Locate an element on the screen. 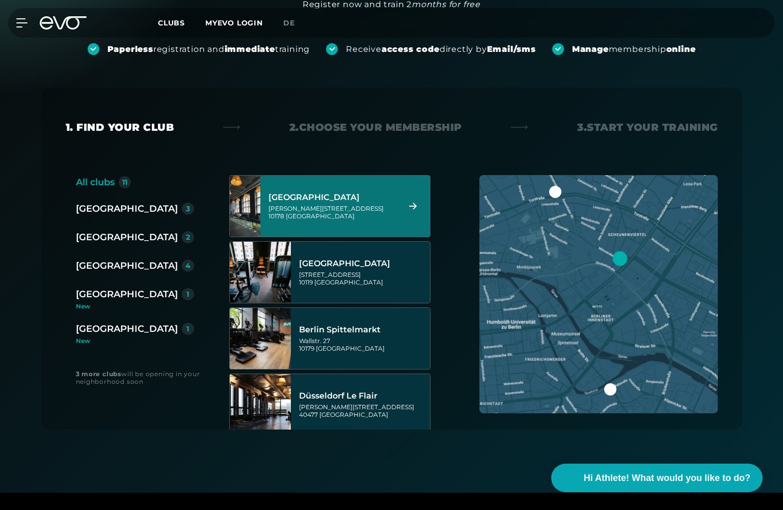 This screenshot has height=510, width=783. div: Receive directly by is located at coordinates (441, 49).